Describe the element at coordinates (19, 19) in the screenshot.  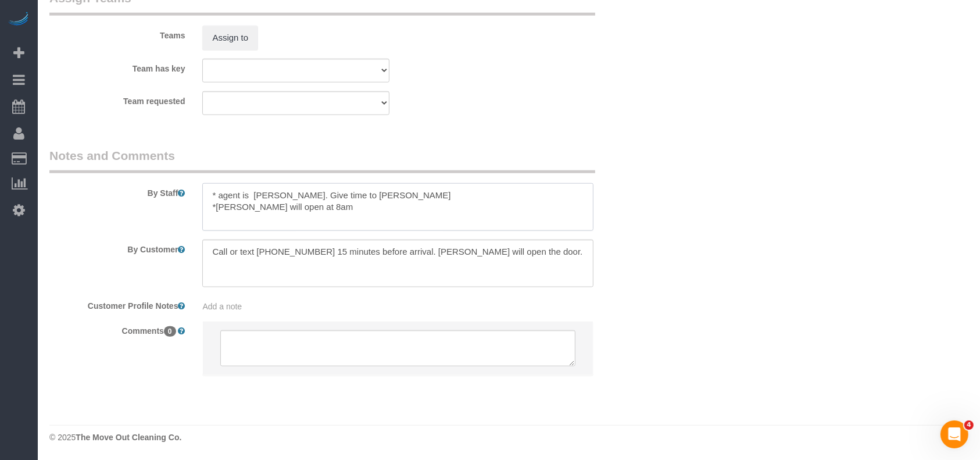
I see `a: Automaid Logo` at that location.